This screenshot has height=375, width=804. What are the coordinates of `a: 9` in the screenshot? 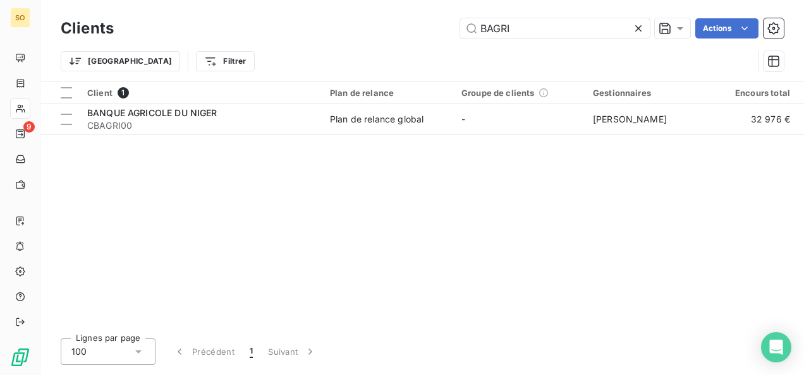 It's located at (20, 134).